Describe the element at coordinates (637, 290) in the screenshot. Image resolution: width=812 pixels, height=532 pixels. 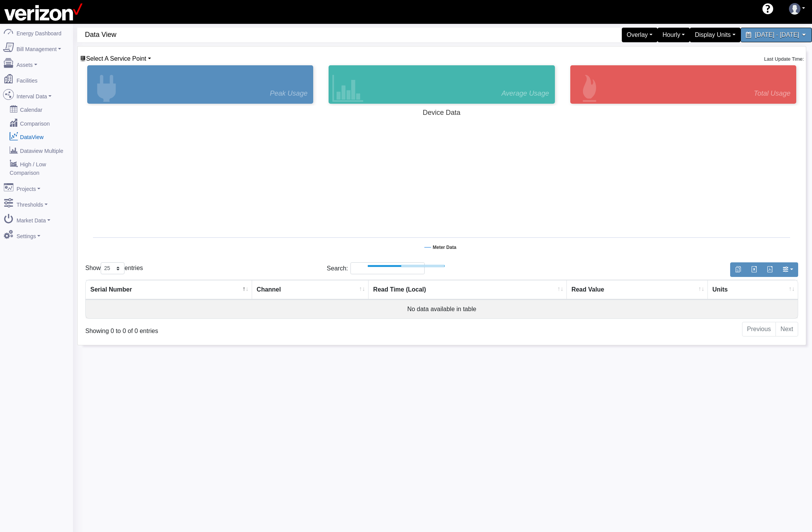
I see `th: Read Value : activate to sort column ascending` at that location.